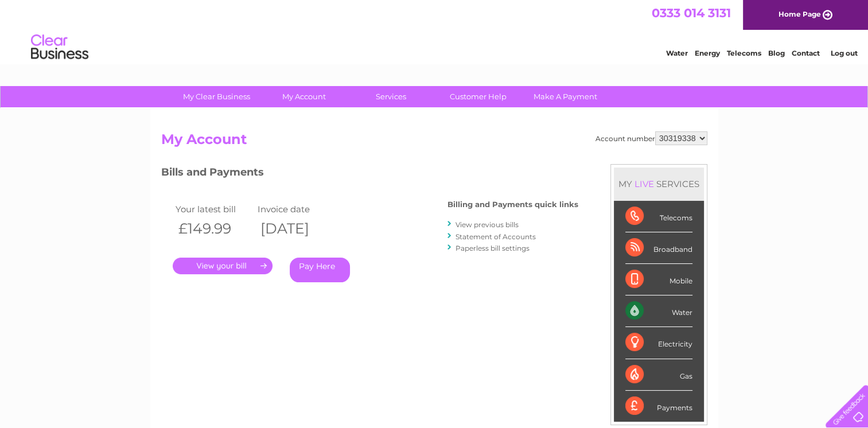 The width and height of the screenshot is (868, 428). Describe the element at coordinates (434, 142) in the screenshot. I see `h2: My Account` at that location.